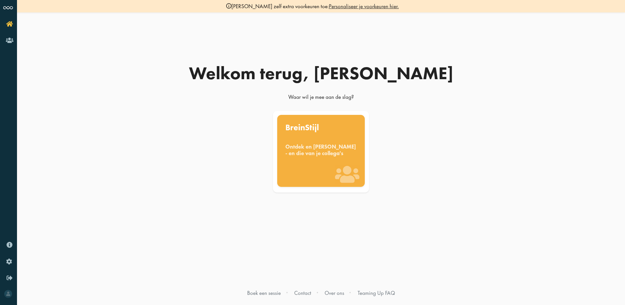 Image resolution: width=625 pixels, height=305 pixels. What do you see at coordinates (321, 127) in the screenshot?
I see `div: BreinStijl` at bounding box center [321, 127].